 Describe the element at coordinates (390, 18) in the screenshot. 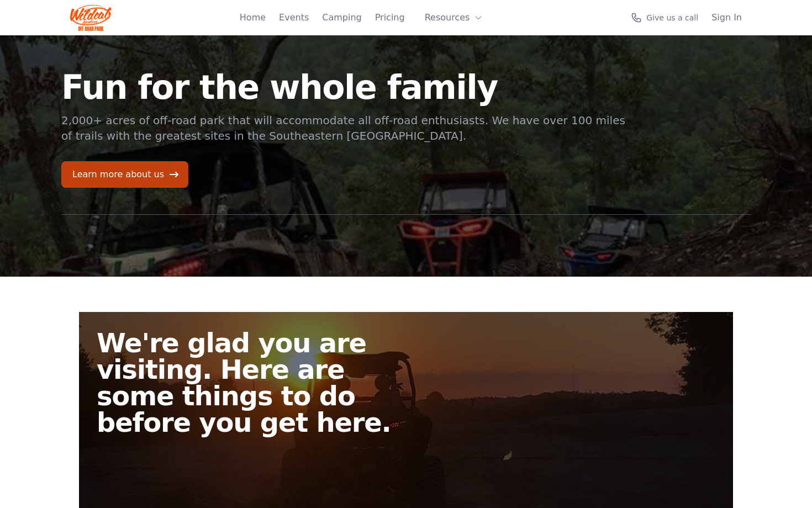

I see `a: Pricing` at that location.